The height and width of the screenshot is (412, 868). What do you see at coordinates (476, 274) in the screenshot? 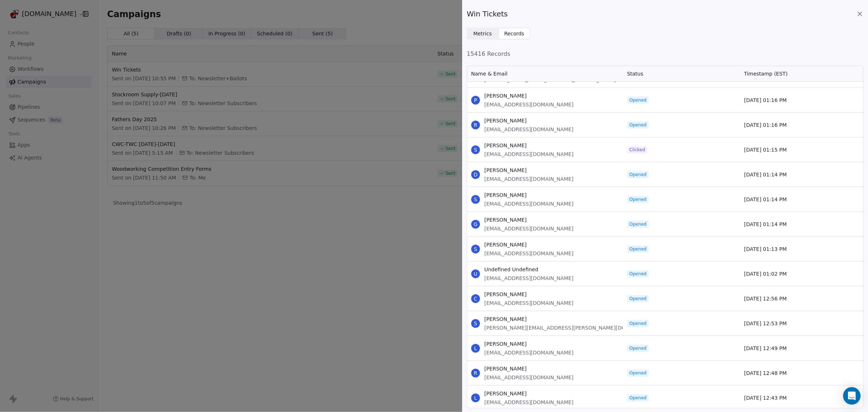
I see `span: U` at bounding box center [476, 274].